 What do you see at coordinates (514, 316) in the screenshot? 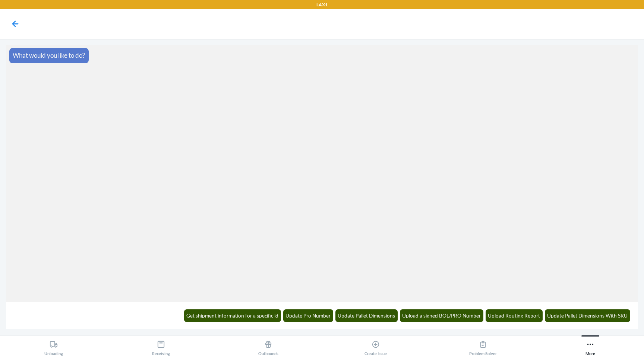
I see `button: Upload Routing Report` at bounding box center [514, 316].